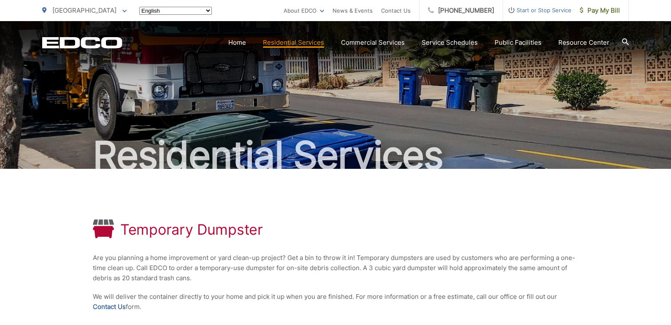  Describe the element at coordinates (336, 155) in the screenshot. I see `h2: Residential Services` at that location.